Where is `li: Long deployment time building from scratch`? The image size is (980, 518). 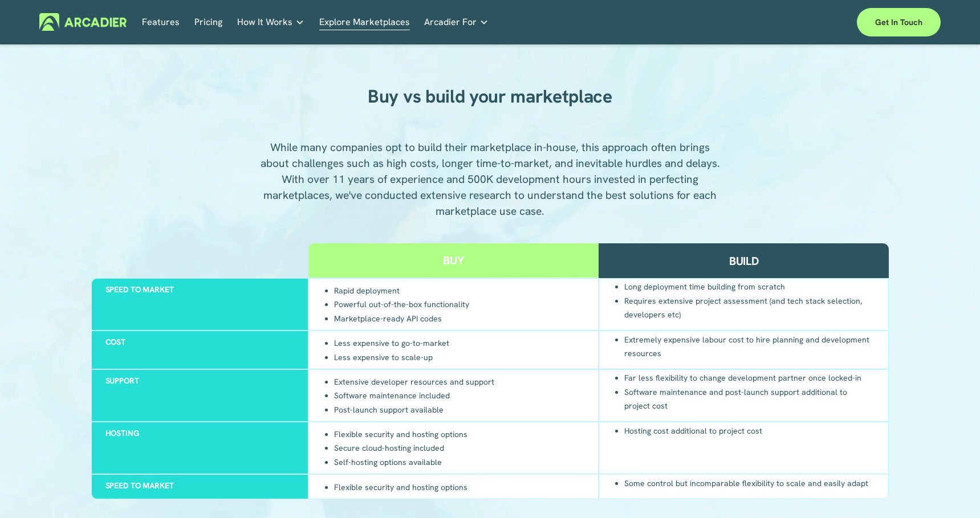
li: Long deployment time building from scratch is located at coordinates (749, 286).